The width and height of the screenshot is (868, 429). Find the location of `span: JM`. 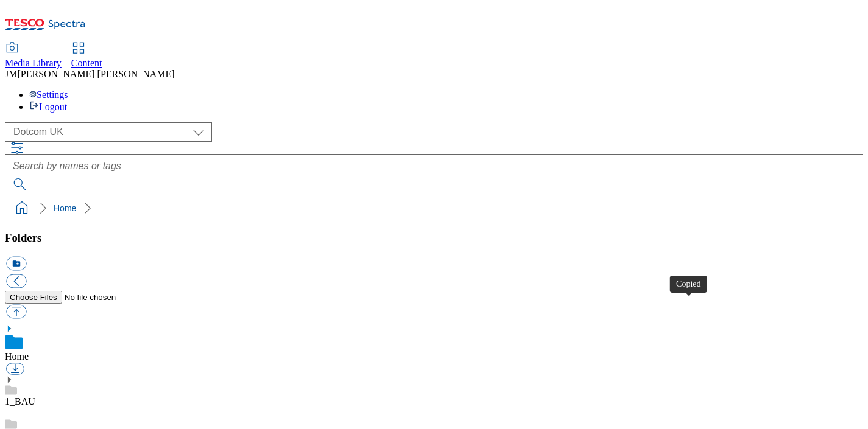

span: JM is located at coordinates (11, 74).